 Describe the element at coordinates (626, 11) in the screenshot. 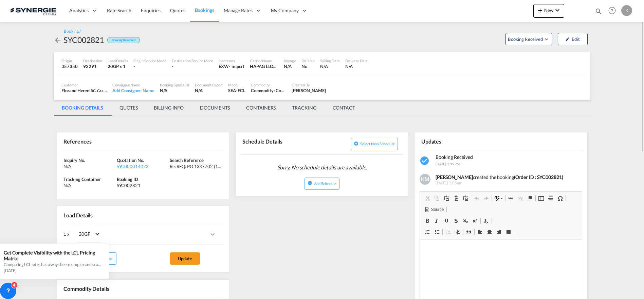

I see `div: K` at that location.